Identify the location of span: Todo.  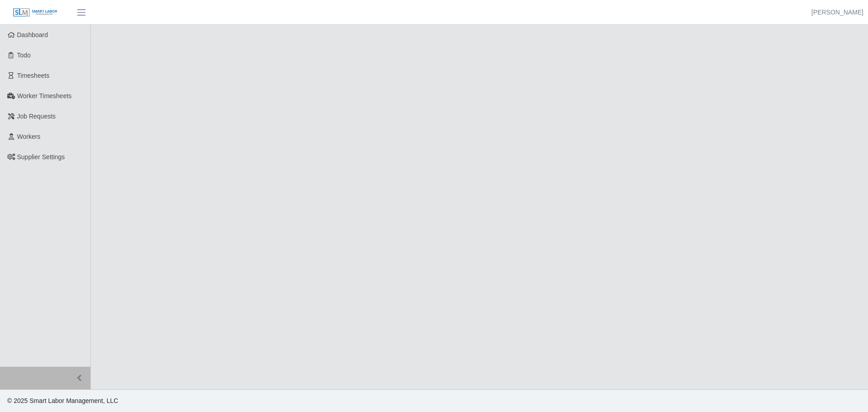
(24, 55).